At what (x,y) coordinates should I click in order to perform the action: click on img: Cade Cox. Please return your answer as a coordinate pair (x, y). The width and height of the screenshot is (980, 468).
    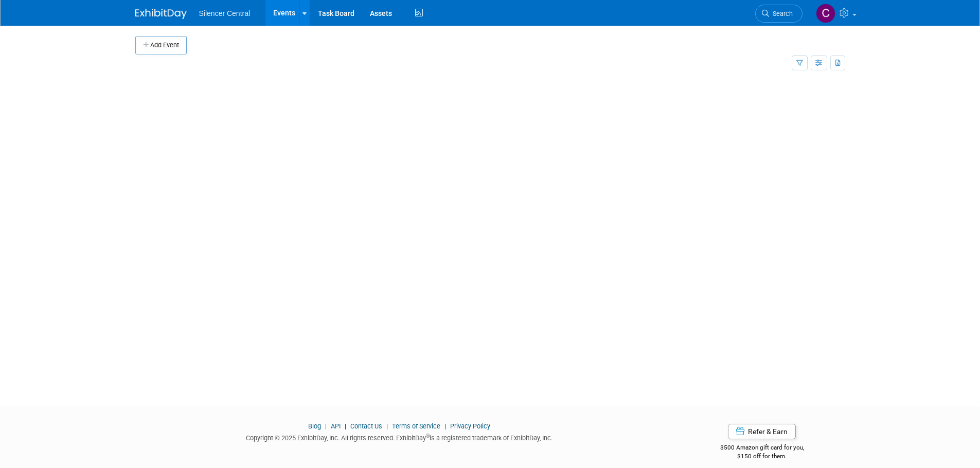
    Looking at the image, I should click on (826, 13).